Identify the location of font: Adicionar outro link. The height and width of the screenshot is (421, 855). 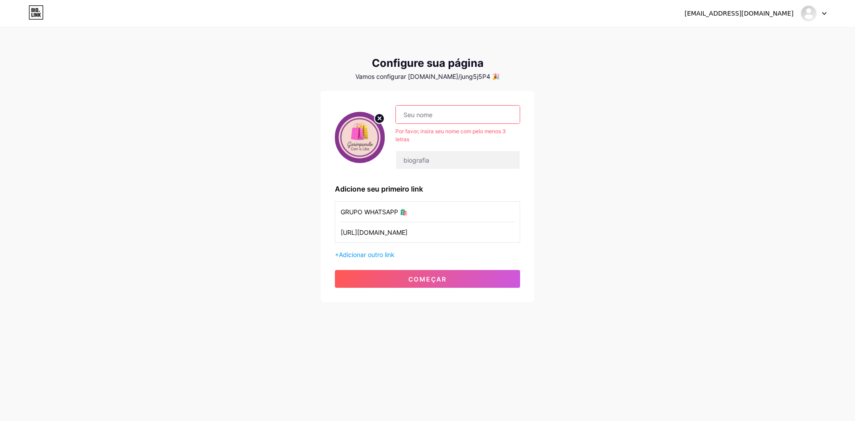
(366, 254).